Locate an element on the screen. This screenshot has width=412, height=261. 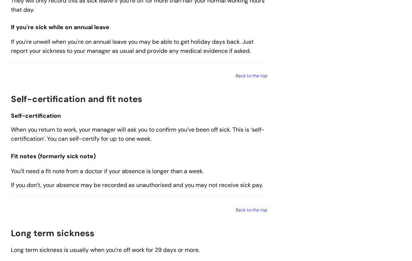
span: Long term sickness is usually when you’re off work for 29 days or more. is located at coordinates (105, 250).